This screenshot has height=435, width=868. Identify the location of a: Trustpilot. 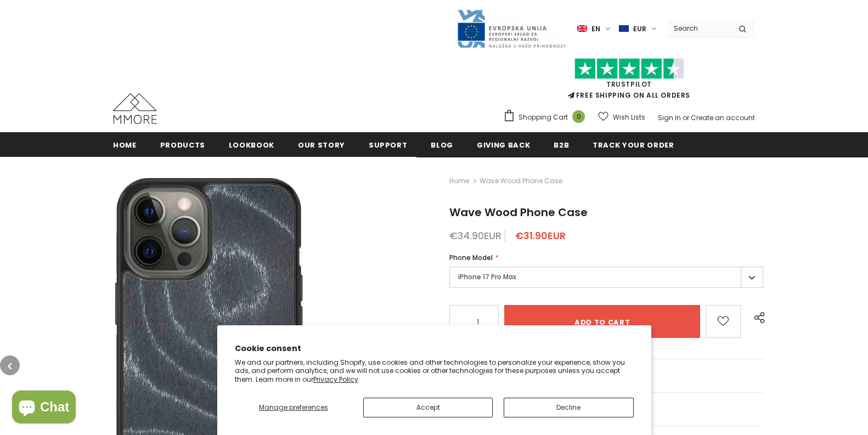
(629, 84).